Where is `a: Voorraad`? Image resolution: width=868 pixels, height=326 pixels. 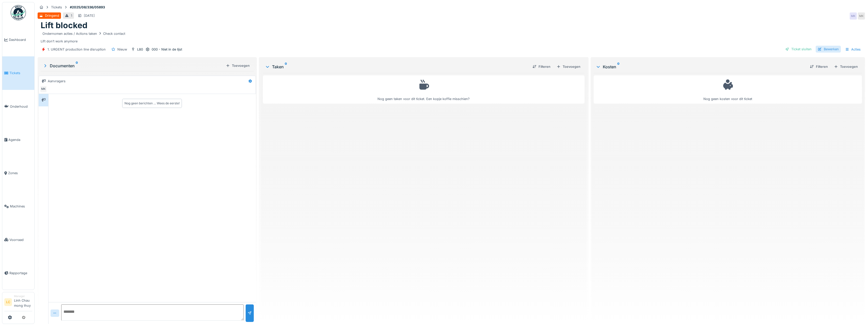
a: Voorraad is located at coordinates (18, 239).